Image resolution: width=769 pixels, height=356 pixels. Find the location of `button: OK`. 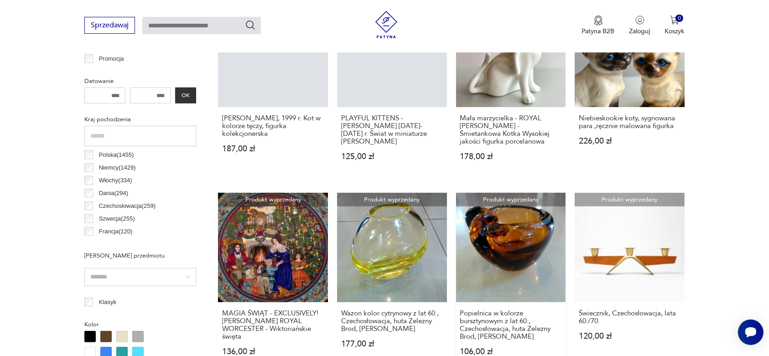

button: OK is located at coordinates (186, 95).